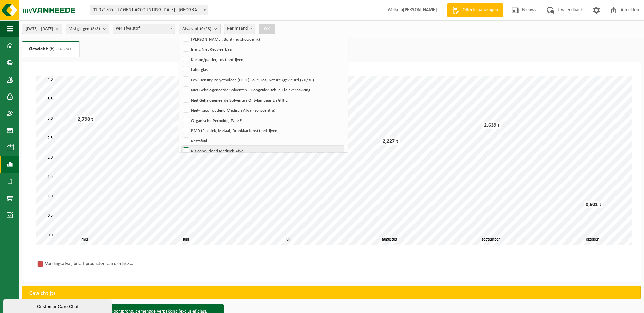 Image resolution: width=644 pixels, height=313 pixels. Describe the element at coordinates (263, 151) in the screenshot. I see `label: Risicohoudend Medisch Afval` at that location.